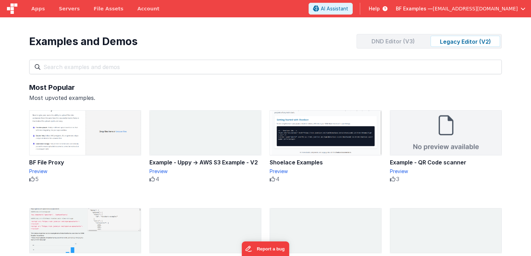 Image resolution: width=531 pixels, height=256 pixels. I want to click on div: Most Popular, so click(265, 88).